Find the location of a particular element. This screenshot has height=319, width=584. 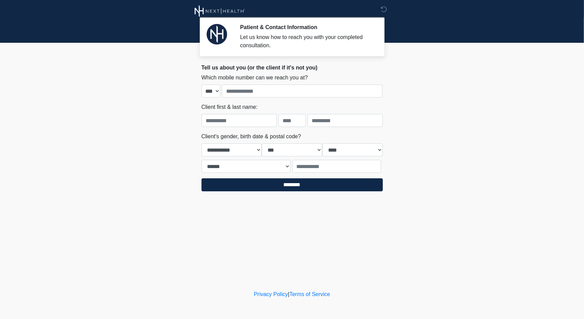

label: Which mobile number can we reach you at? is located at coordinates (255, 78).